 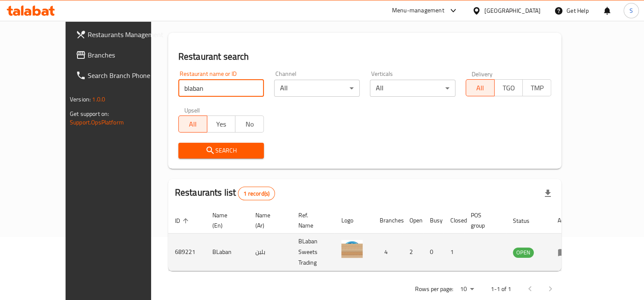 What do you see at coordinates (352, 250) in the screenshot?
I see `img: BLaban` at bounding box center [352, 250].